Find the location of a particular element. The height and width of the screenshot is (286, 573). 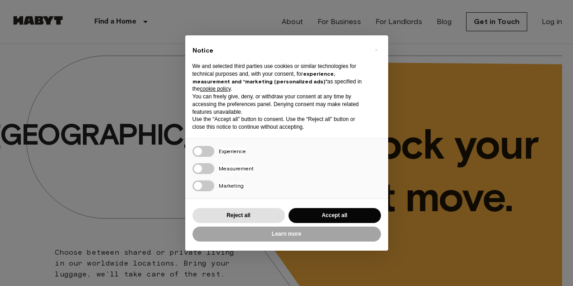

span: Measurement is located at coordinates (236, 168).